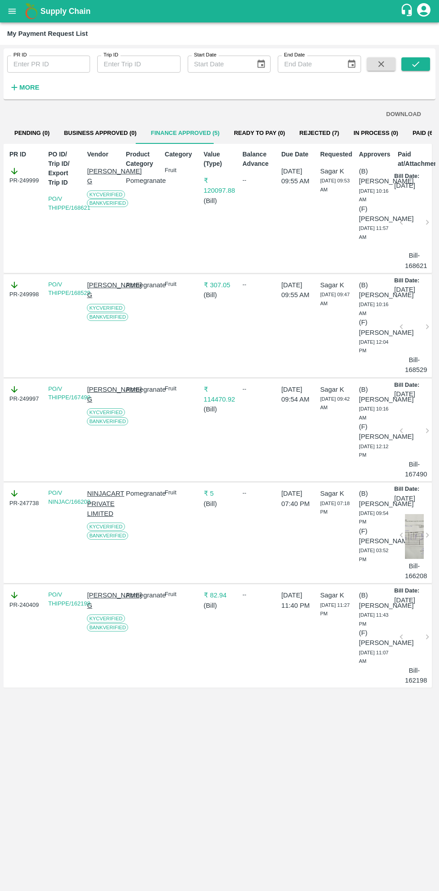 The width and height of the screenshot is (439, 891). I want to click on label: Trip ID, so click(111, 55).